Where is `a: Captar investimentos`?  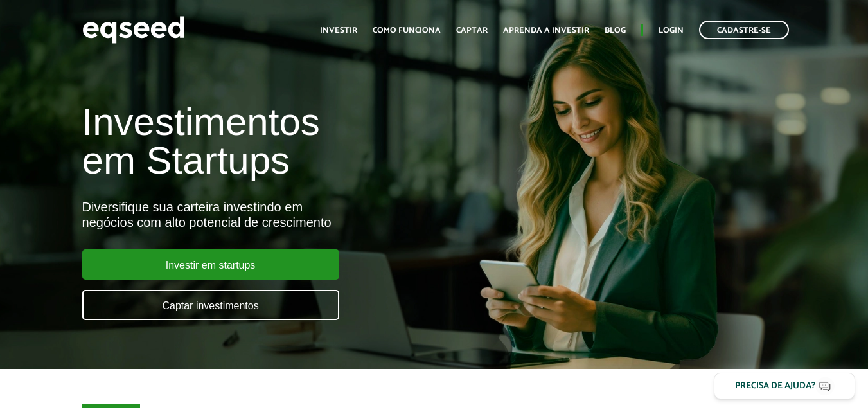 a: Captar investimentos is located at coordinates (211, 304).